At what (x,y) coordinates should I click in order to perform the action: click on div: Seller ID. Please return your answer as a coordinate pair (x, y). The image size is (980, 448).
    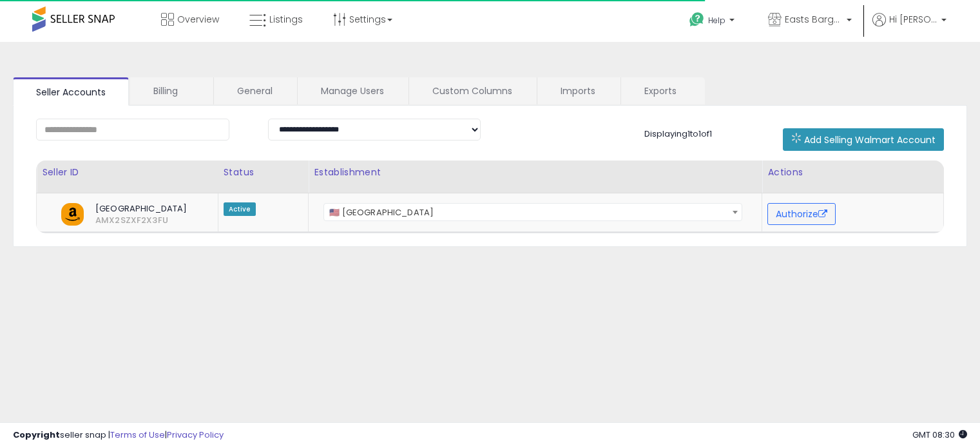
    Looking at the image, I should click on (127, 172).